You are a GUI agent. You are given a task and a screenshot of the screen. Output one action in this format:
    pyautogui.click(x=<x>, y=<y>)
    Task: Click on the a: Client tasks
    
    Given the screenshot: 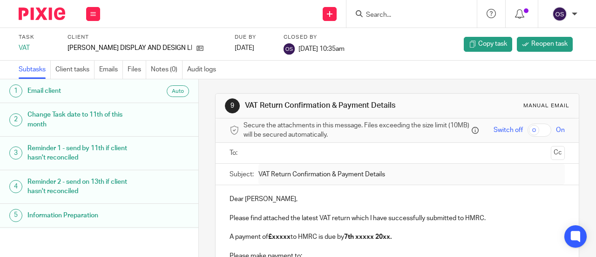 What is the action you would take?
    pyautogui.click(x=75, y=69)
    